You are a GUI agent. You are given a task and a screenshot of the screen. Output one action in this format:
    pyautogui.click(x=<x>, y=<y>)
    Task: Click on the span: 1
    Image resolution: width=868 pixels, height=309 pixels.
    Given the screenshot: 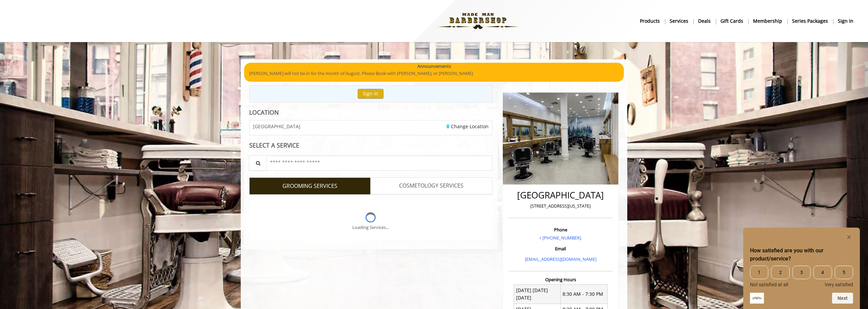 What is the action you would take?
    pyautogui.click(x=759, y=272)
    